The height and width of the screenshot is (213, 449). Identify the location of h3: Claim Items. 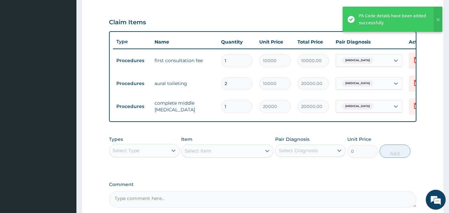
(127, 23).